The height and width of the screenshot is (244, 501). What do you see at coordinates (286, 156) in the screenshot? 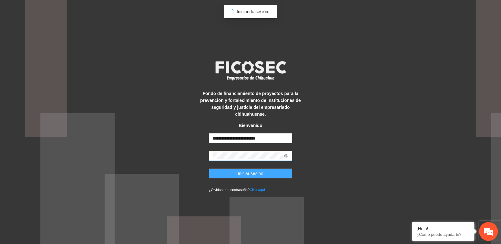
I see `span: eye` at bounding box center [286, 156].